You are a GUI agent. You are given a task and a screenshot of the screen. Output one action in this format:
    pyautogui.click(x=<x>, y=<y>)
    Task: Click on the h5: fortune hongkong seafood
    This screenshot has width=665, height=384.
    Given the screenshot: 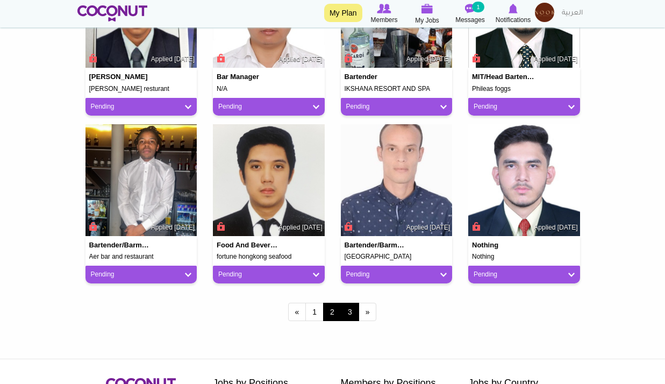 What is the action you would take?
    pyautogui.click(x=269, y=256)
    